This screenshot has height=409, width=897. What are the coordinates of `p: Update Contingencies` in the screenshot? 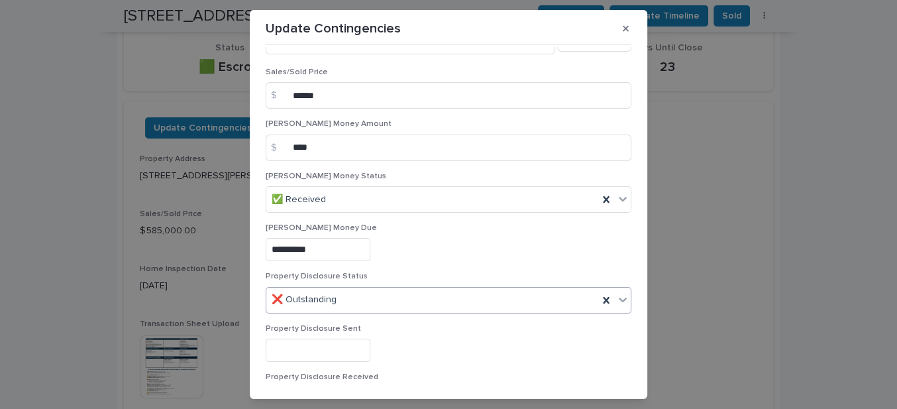 It's located at (333, 28).